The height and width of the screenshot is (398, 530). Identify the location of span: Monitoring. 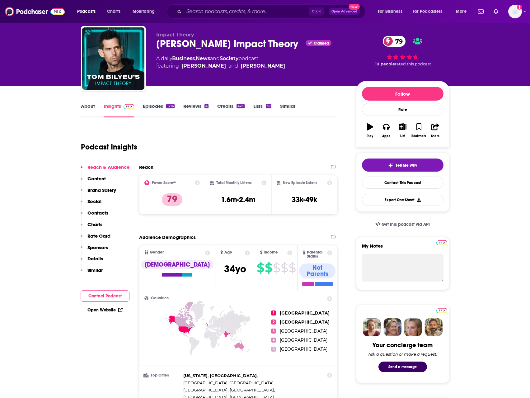
(144, 12).